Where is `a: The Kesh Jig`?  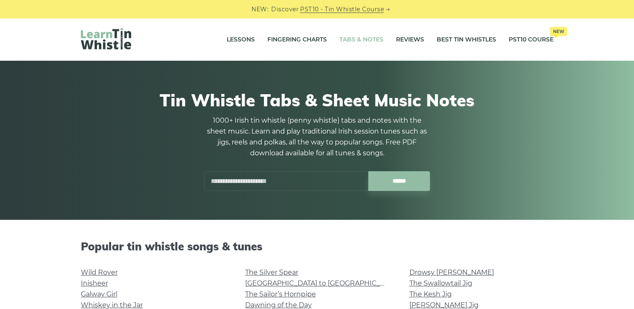 a: The Kesh Jig is located at coordinates (430, 294).